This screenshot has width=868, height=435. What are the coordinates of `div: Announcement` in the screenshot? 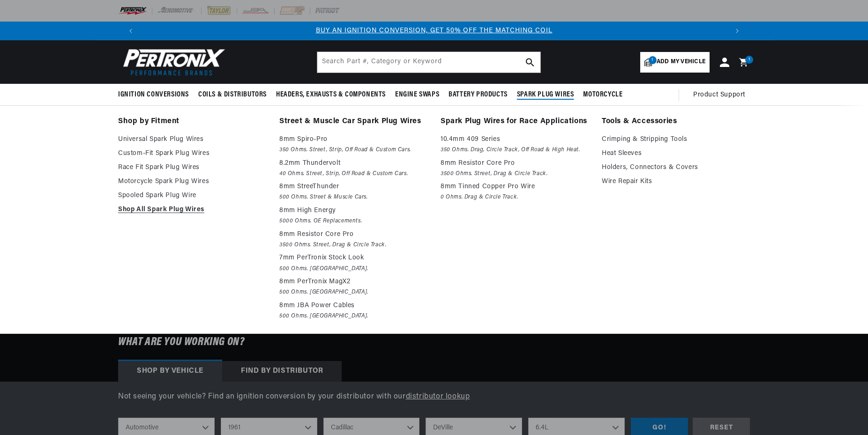 It's located at (434, 31).